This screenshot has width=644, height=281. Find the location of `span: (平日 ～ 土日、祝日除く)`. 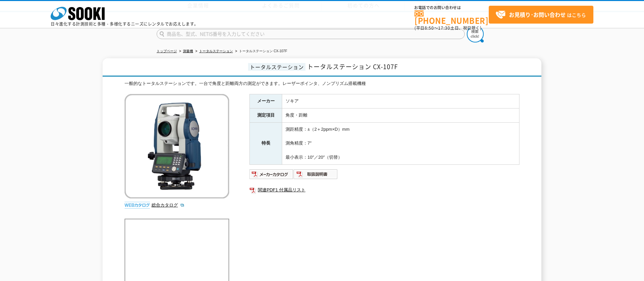

span: (平日 ～ 土日、祝日除く) is located at coordinates (448, 28).